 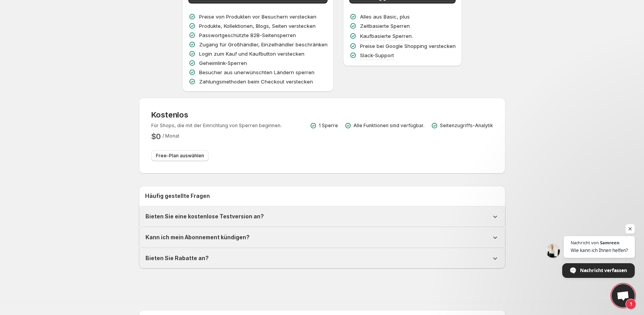 What do you see at coordinates (604, 270) in the screenshot?
I see `span: Nachricht verfassen` at bounding box center [604, 270].